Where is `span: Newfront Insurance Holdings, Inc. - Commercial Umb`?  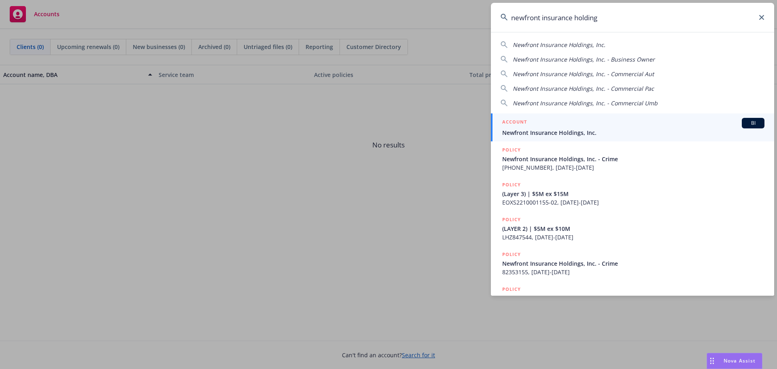 span: Newfront Insurance Holdings, Inc. - Commercial Umb is located at coordinates (585, 103).